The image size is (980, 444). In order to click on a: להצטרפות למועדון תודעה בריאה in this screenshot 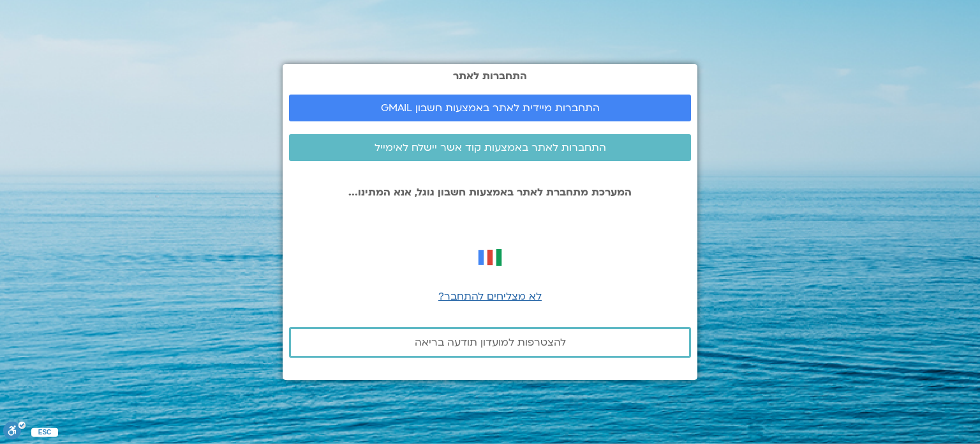, I will do `click(490, 342)`.